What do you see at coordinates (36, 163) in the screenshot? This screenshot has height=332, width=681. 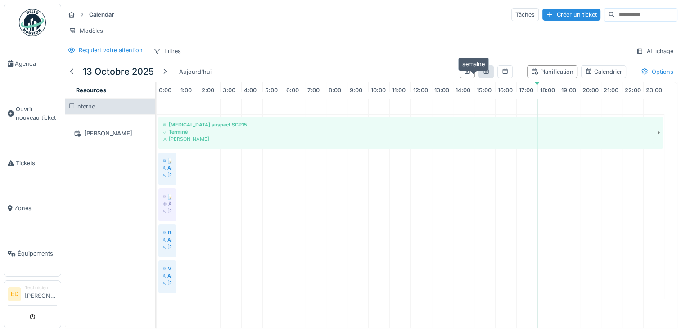 I see `span: Tickets` at bounding box center [36, 163].